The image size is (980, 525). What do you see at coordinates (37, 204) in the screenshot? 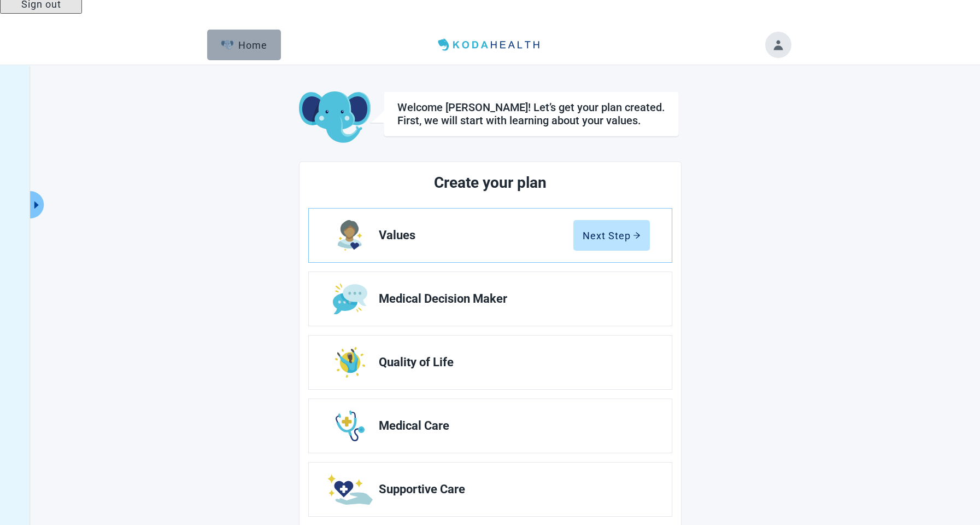
I see `button: Expand menu` at bounding box center [37, 204].